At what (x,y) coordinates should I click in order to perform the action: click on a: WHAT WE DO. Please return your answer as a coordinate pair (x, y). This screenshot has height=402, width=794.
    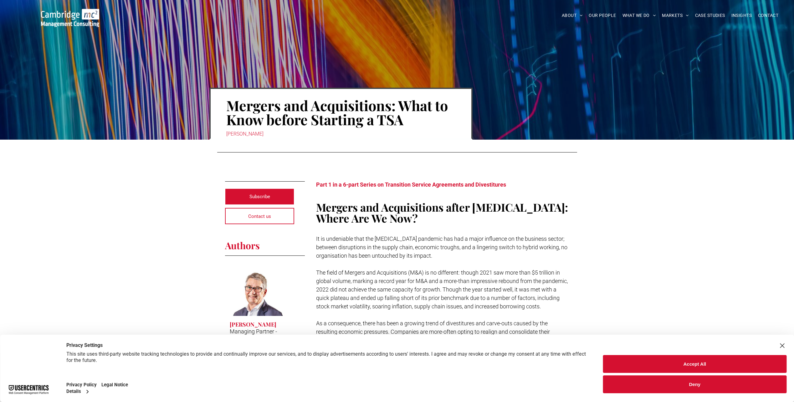
    Looking at the image, I should click on (639, 15).